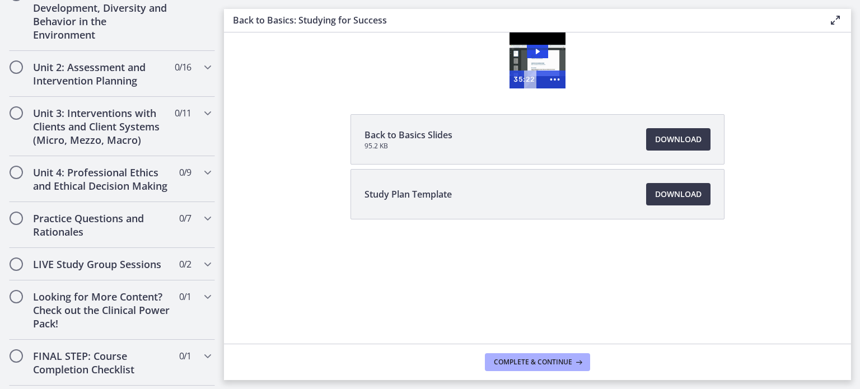  I want to click on span: Complete & continue, so click(533, 362).